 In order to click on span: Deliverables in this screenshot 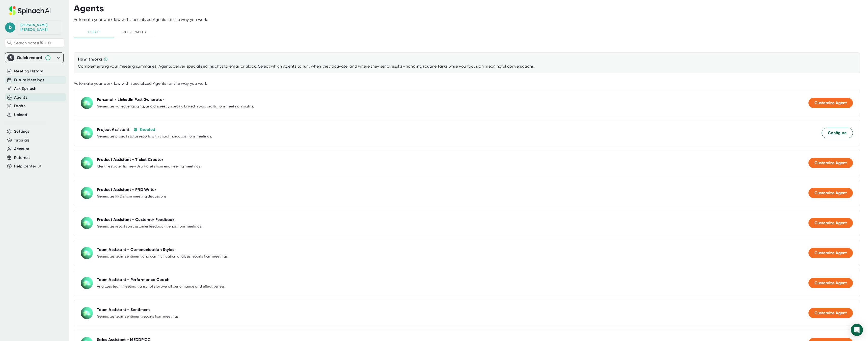, I will do `click(134, 32)`.